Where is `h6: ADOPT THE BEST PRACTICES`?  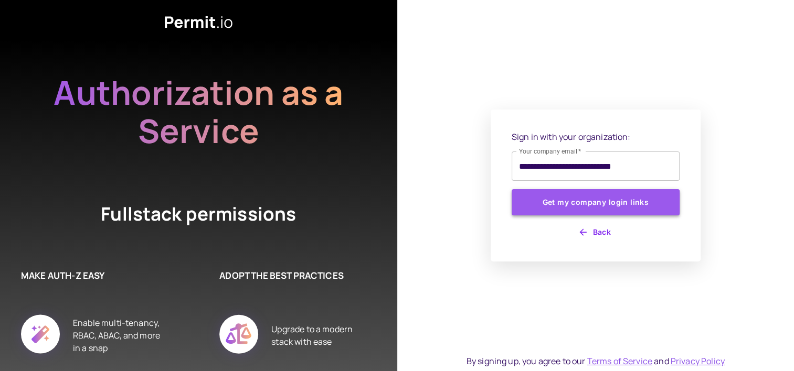 h6: ADOPT THE BEST PRACTICES is located at coordinates (292, 276).